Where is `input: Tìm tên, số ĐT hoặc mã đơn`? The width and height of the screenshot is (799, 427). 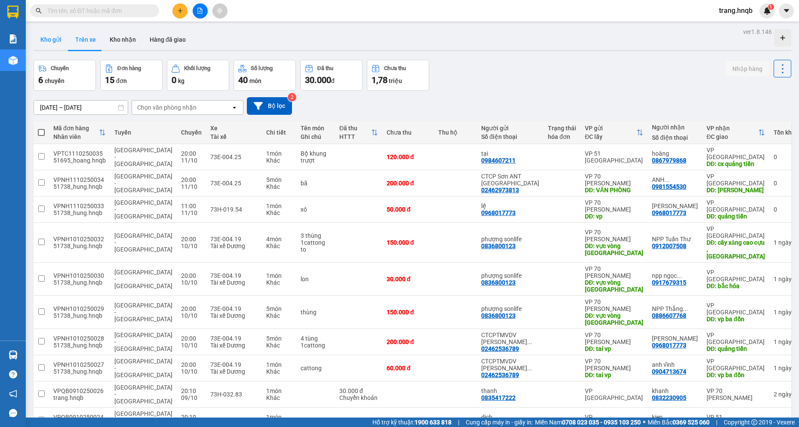 input: Tìm tên, số ĐT hoặc mã đơn is located at coordinates (98, 11).